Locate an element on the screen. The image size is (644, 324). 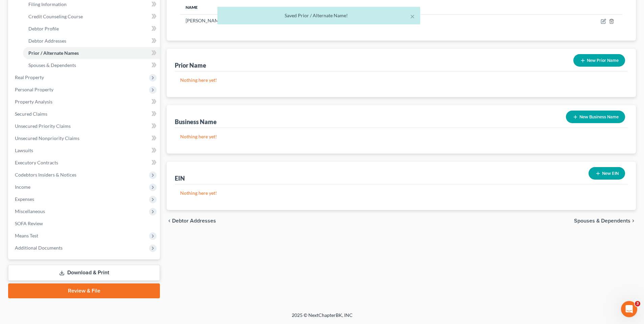
a: Unsecured Priority Claims is located at coordinates (85, 126).